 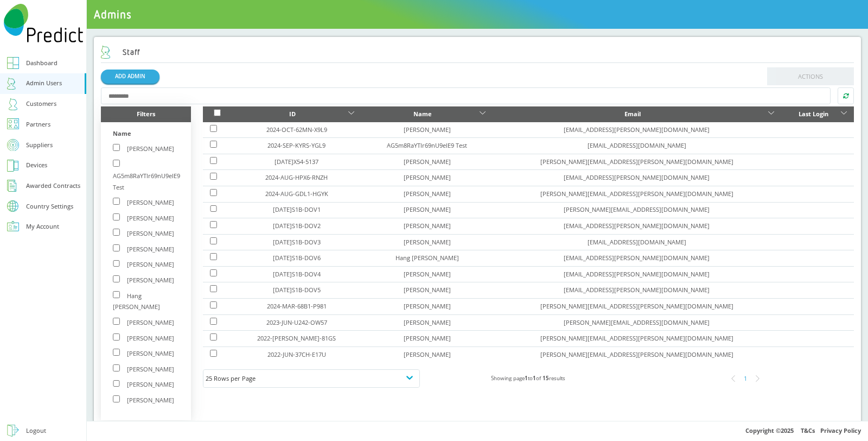 What do you see at coordinates (297, 354) in the screenshot?
I see `a: 2022-JUN-37CH-E17U` at bounding box center [297, 354].